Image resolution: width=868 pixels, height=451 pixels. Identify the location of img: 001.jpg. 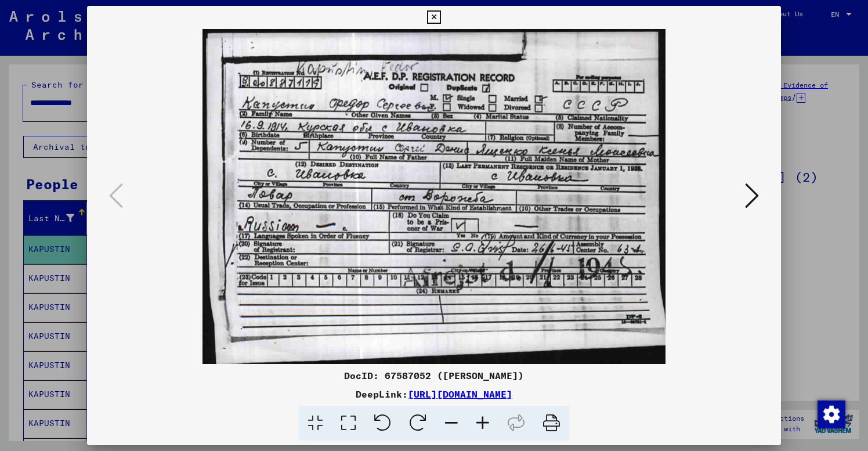
(434, 196).